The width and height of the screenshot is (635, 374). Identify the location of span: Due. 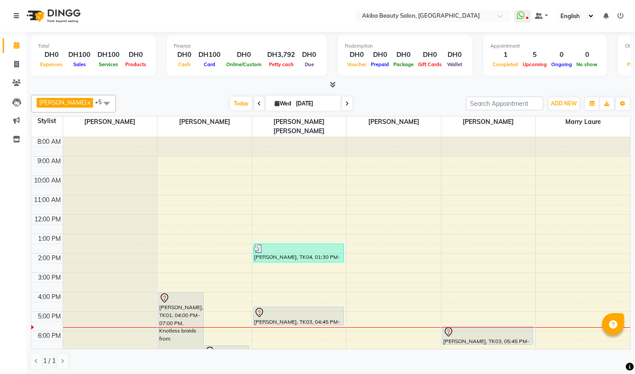
(309, 64).